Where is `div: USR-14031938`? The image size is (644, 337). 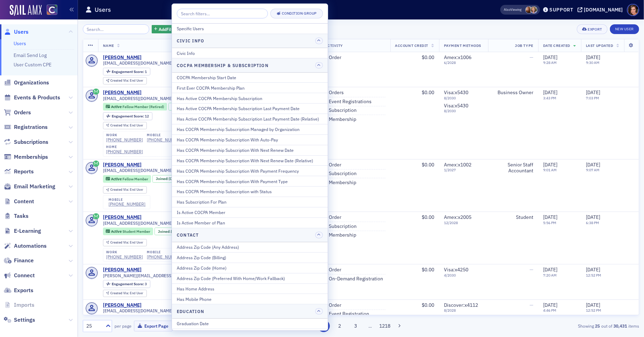
div: USR-14031938 is located at coordinates (181, 305).